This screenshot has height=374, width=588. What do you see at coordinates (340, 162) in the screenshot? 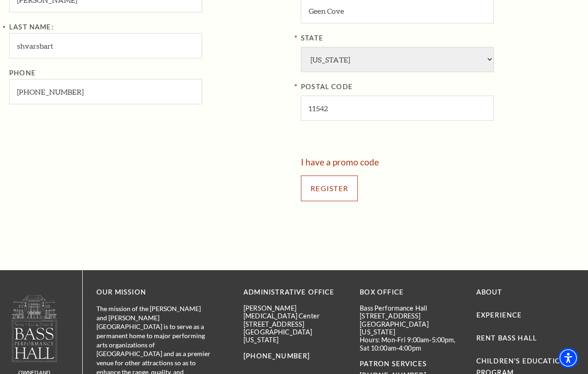
I see `a: I have a promo code` at bounding box center [340, 162].